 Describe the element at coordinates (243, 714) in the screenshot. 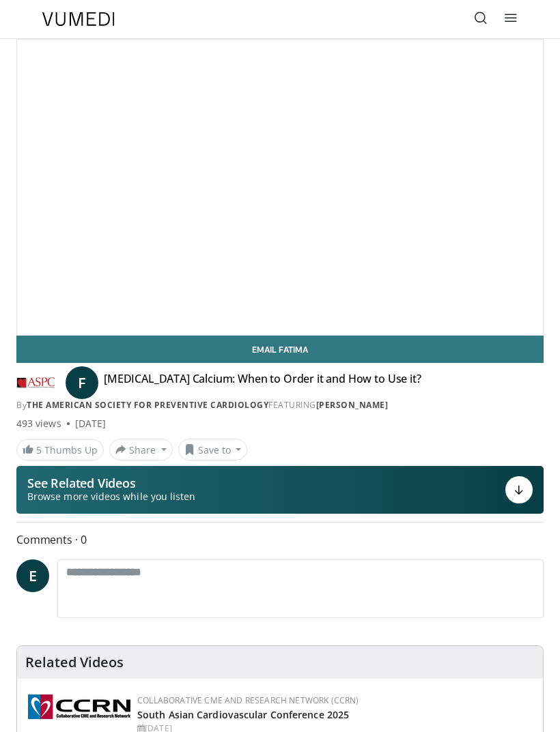

I see `a: South Asian Cardiovascular Conference 2025` at that location.